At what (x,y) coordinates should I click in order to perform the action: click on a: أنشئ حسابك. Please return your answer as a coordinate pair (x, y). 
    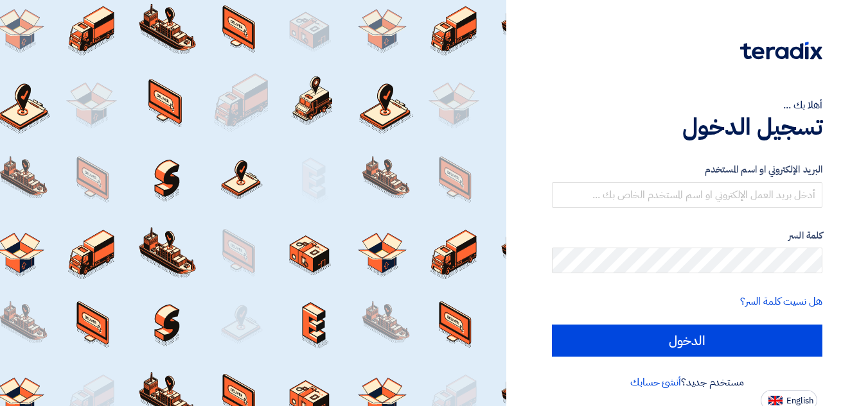
    Looking at the image, I should click on (655, 383).